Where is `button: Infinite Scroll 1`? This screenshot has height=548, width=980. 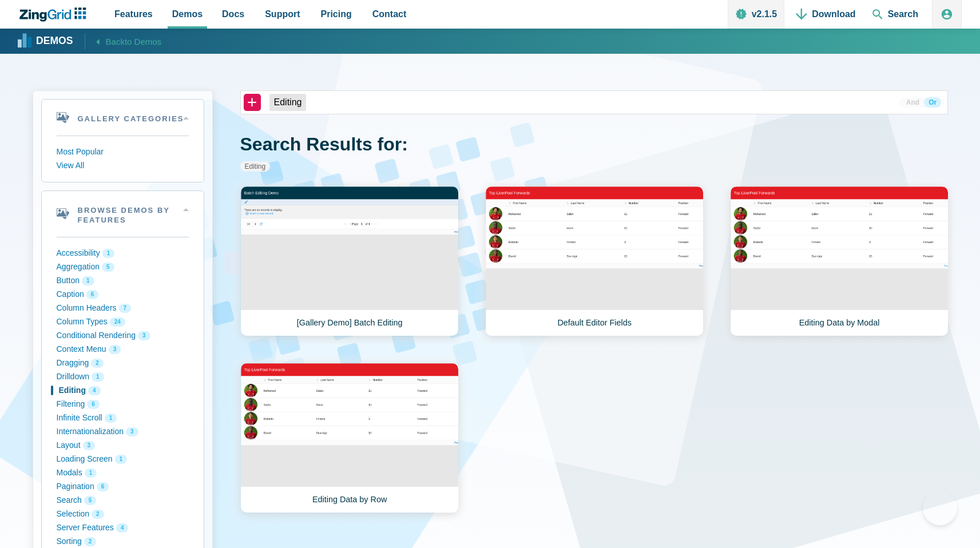
button: Infinite Scroll 1 is located at coordinates (122, 418).